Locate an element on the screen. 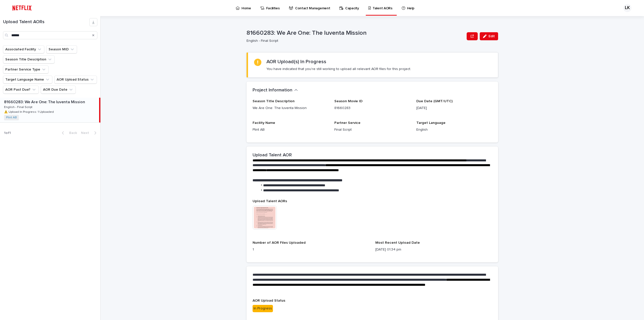 The image size is (644, 320). button: Associated Facility is located at coordinates (24, 49).